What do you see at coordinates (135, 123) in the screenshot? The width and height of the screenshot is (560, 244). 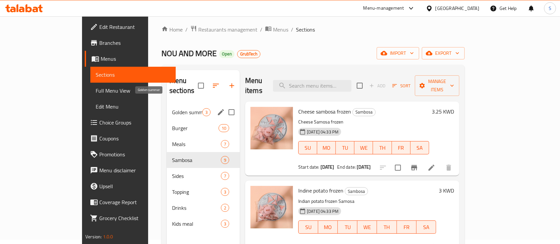 I see `span: Choice Groups` at bounding box center [135, 123].